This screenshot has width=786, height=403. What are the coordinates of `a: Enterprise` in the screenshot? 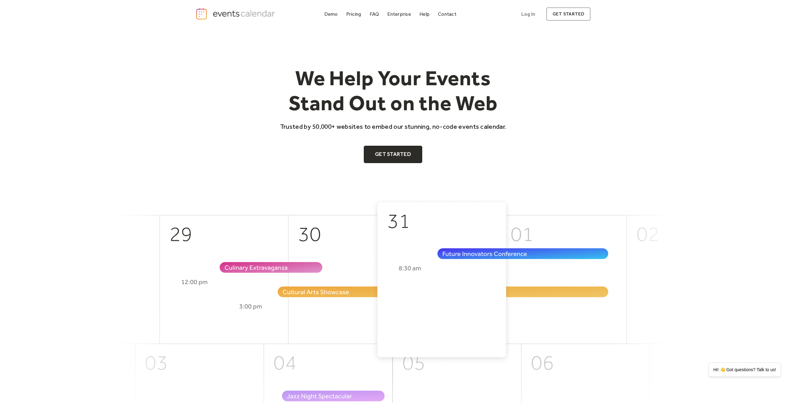 It's located at (399, 14).